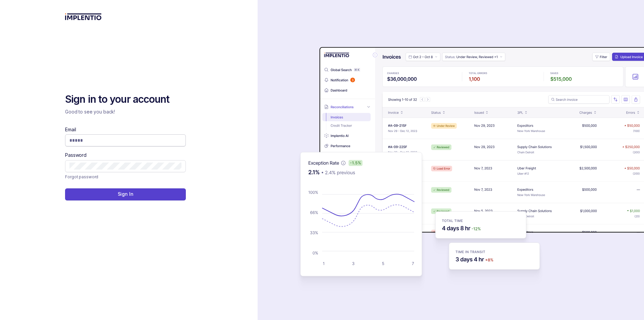 Image resolution: width=644 pixels, height=320 pixels. Describe the element at coordinates (125, 194) in the screenshot. I see `button: Sign In` at that location.